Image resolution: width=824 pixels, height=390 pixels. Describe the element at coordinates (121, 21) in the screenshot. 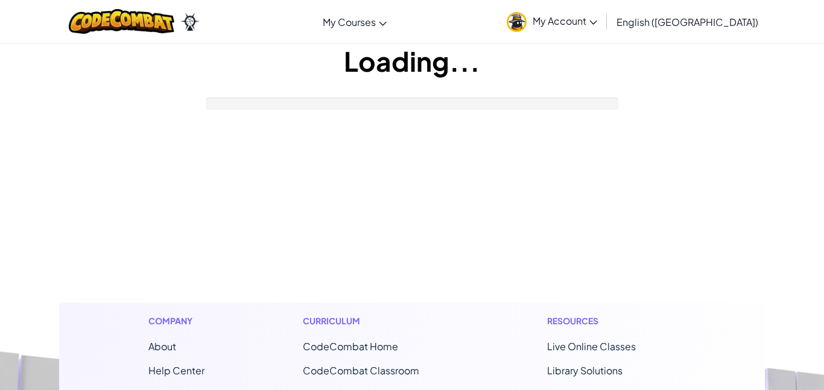

I see `a: CodeCombat logo` at that location.